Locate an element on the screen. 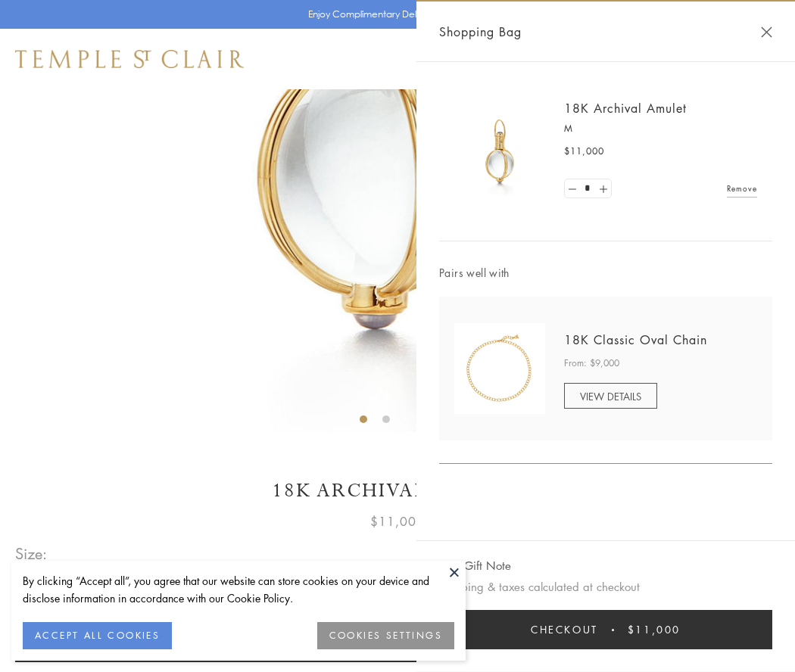 The height and width of the screenshot is (672, 795). a: VIEW DETAILS is located at coordinates (610, 396).